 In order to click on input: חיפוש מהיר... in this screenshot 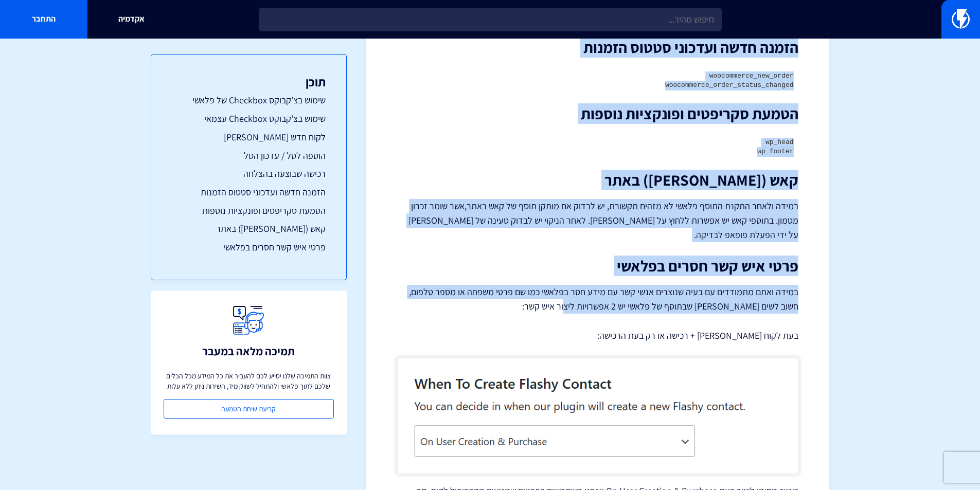, I will do `click(490, 19)`.